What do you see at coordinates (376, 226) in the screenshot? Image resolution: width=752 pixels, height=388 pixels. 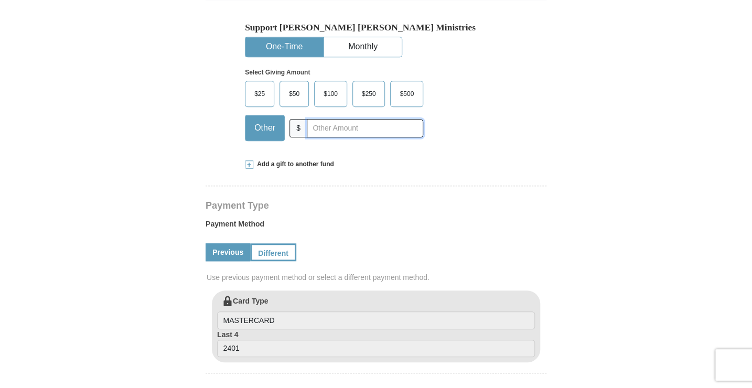 I see `label: Payment Method` at bounding box center [376, 226].